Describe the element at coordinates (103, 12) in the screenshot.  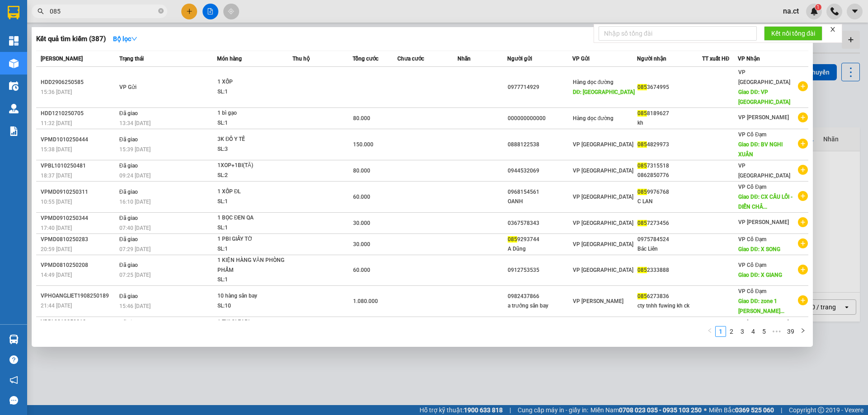
I see `input: Tìm tên, số ĐT hoặc mã đơn` at that location.